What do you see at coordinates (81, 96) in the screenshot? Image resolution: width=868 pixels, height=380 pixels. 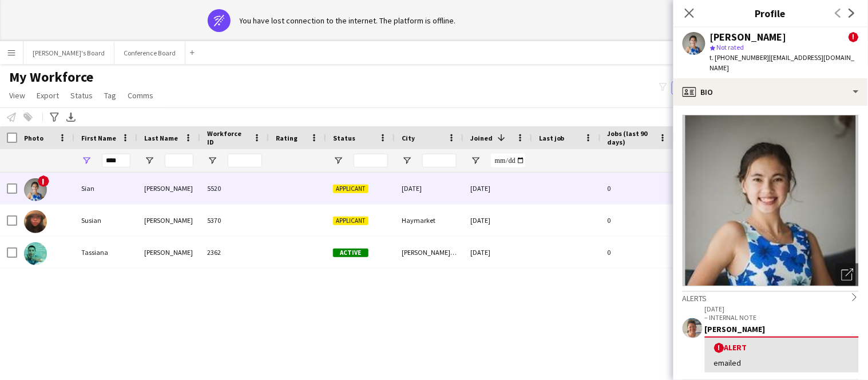 I see `a: Status` at bounding box center [81, 96].